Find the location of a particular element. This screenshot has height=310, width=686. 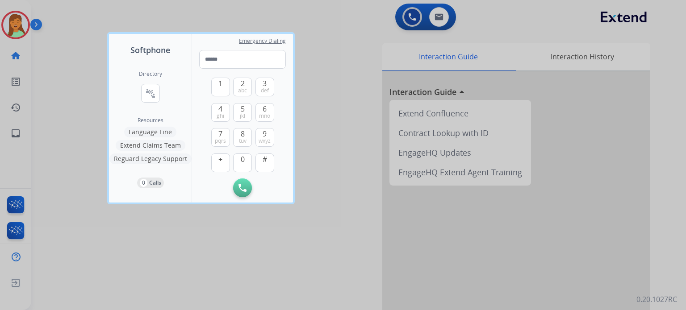

span: jkl is located at coordinates (243, 116).